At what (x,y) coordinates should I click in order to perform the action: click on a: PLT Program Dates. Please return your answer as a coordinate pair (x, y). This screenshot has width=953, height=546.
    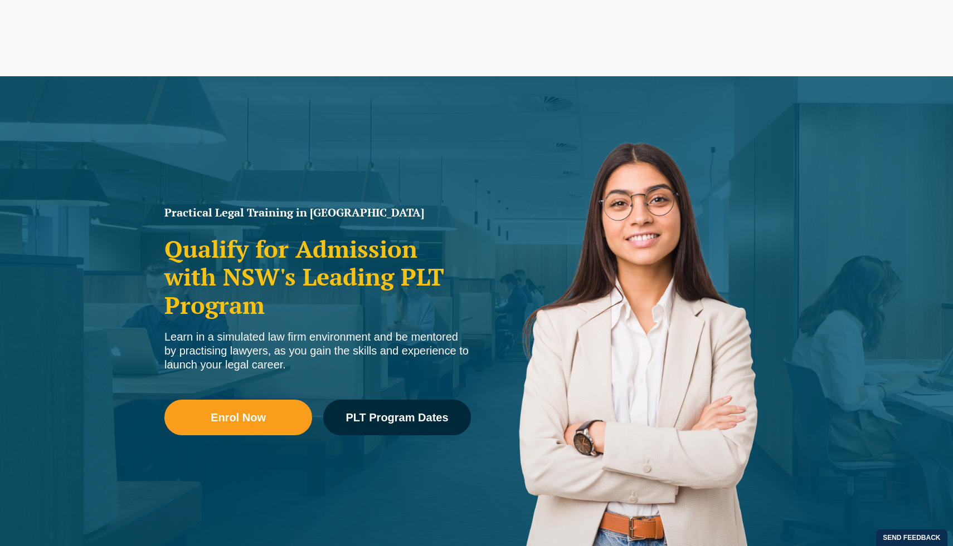
    Looking at the image, I should click on (397, 418).